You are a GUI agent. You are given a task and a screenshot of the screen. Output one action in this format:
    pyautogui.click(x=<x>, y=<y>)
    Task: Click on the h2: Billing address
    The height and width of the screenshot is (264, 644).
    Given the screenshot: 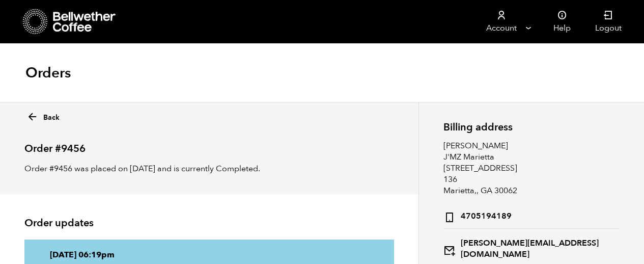 What is the action you would take?
    pyautogui.click(x=532, y=127)
    